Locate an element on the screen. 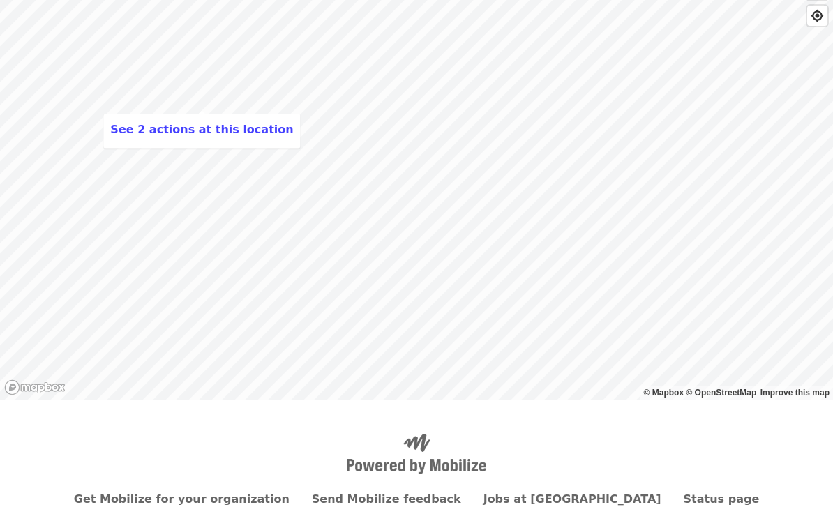  a: OpenStreetMap is located at coordinates (720, 393).